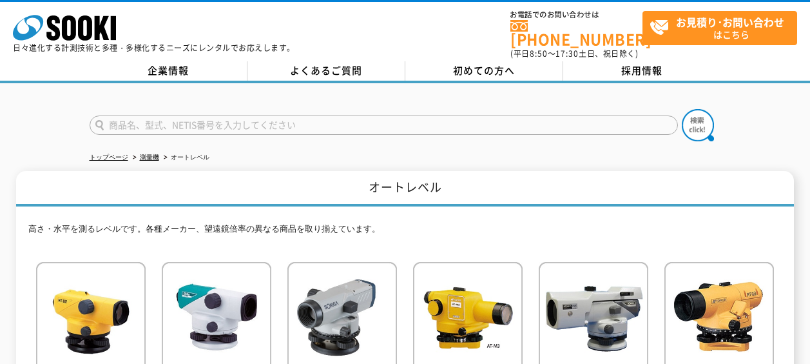  I want to click on a: お見積り･お問い合わせはこちら, so click(720, 28).